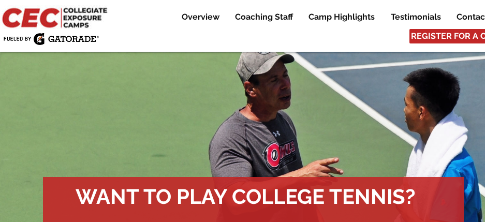  What do you see at coordinates (264, 17) in the screenshot?
I see `p: Coaching Staff` at bounding box center [264, 17].